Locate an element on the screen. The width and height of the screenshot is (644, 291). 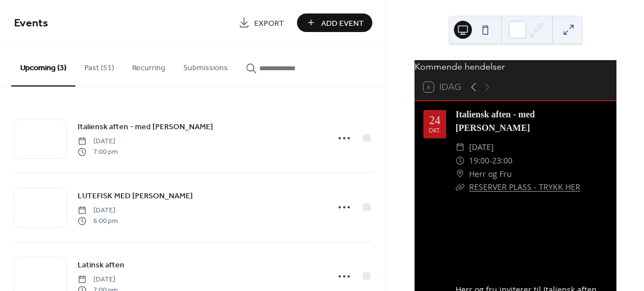
button: Past (51) is located at coordinates (99, 66).